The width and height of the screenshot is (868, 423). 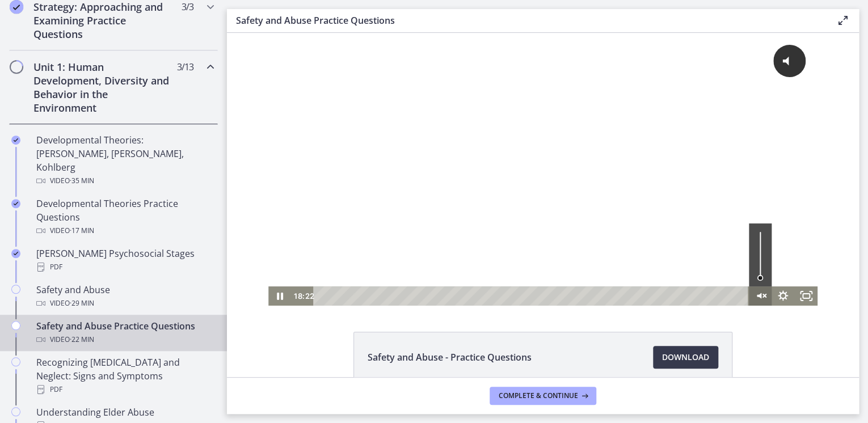 I want to click on div: Volume, so click(x=533, y=221).